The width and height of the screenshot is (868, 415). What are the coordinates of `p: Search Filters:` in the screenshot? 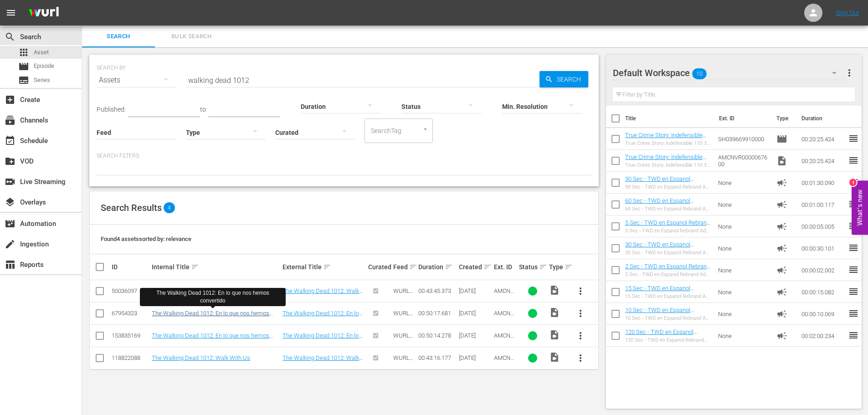 It's located at (344, 156).